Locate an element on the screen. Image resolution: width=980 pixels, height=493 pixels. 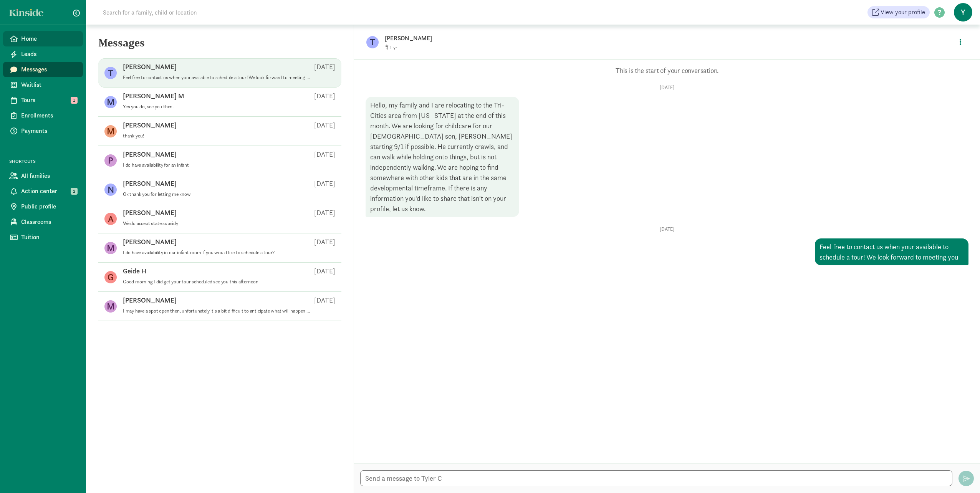
p: We do accept state subsidy is located at coordinates (217, 224).